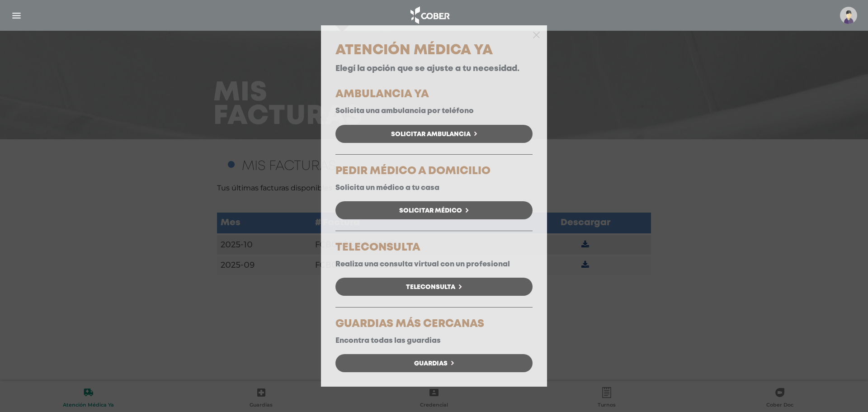 The width and height of the screenshot is (868, 412). What do you see at coordinates (434, 264) in the screenshot?
I see `p: Realiza una consulta virtual con un profesional` at bounding box center [434, 264].